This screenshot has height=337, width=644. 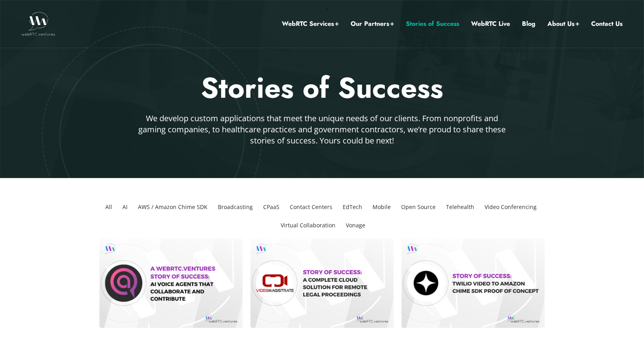 What do you see at coordinates (418, 207) in the screenshot?
I see `li: Open Source` at bounding box center [418, 207].